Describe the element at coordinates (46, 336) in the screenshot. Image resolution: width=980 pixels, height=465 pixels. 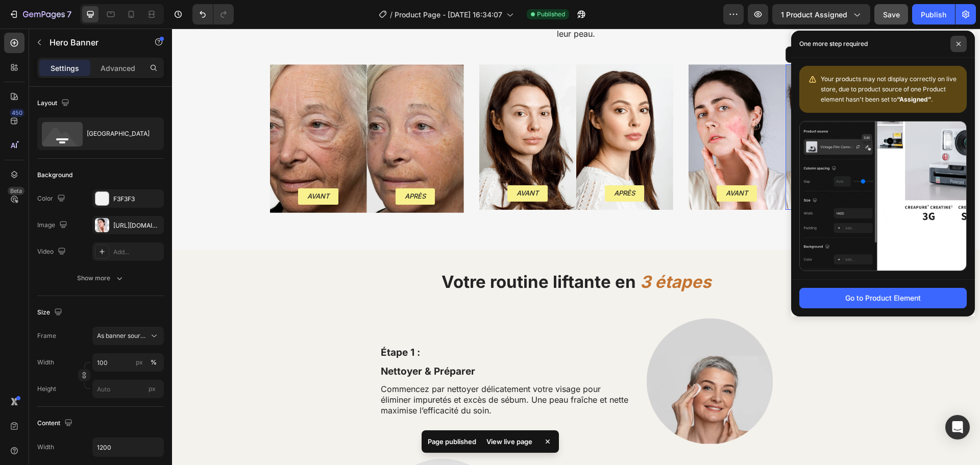
I see `label: Frame` at that location.